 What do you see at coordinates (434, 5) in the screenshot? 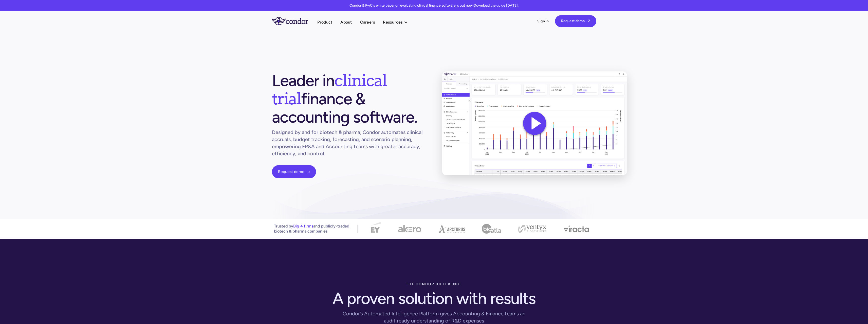
I see `p: Condor & PwC's white paper on evaluating clinical finance software is out now!` at bounding box center [434, 5].